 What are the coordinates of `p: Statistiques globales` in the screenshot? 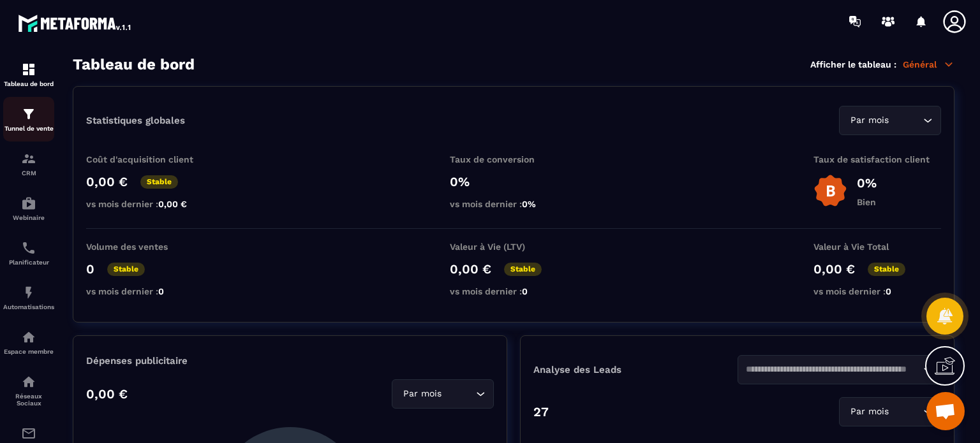 It's located at (135, 121).